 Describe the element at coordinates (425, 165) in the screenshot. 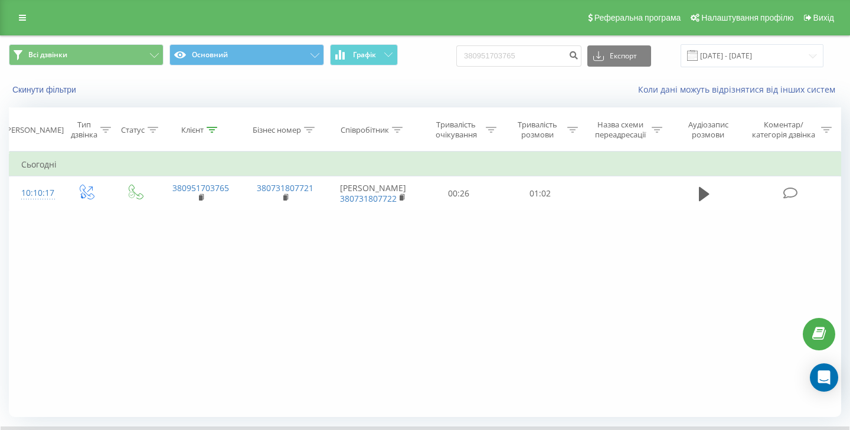

I see `td: Сьогодні` at that location.